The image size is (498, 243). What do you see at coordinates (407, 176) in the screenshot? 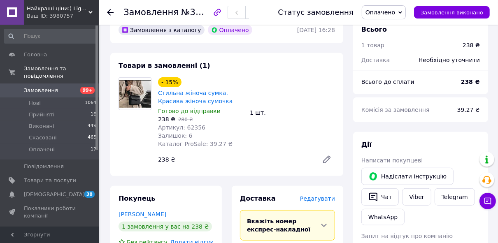
I see `button: Надіслати інструкцію` at bounding box center [407, 176].